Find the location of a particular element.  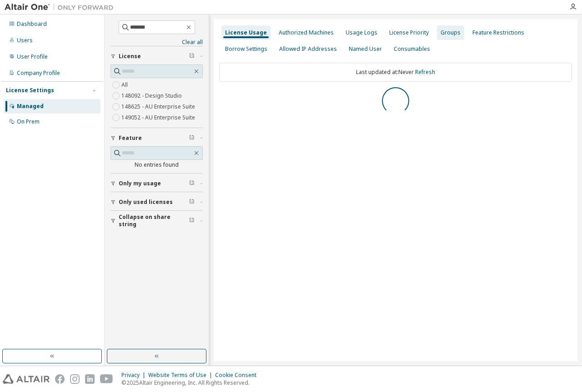

img: youtube.svg is located at coordinates (106, 379).